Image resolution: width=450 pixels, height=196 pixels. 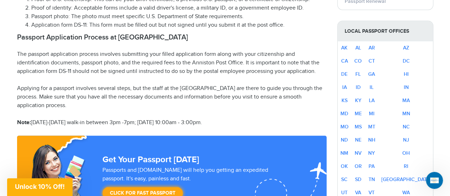 I want to click on a: RI, so click(x=406, y=166).